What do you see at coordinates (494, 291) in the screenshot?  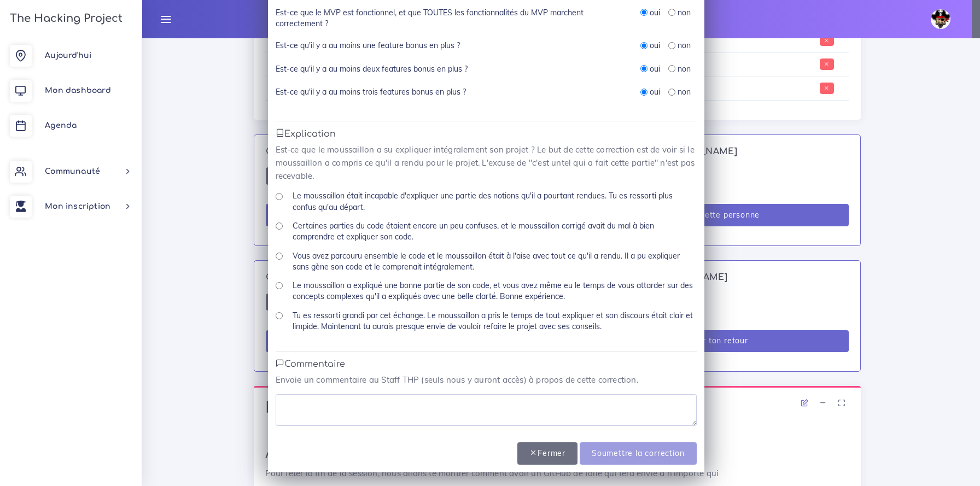 I see `label: Le moussaillon a expliqué une bonne partie de son code, et vous avez même eu le temps de vous att...` at bounding box center [494, 291].